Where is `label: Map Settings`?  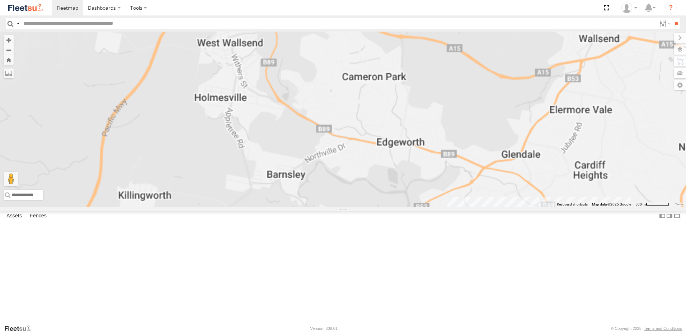
label: Map Settings is located at coordinates (680, 85).